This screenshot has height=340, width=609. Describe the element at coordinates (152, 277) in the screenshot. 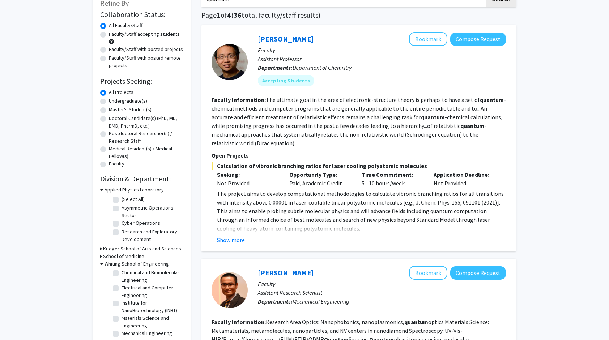

I see `label: Chemical and Biomolecular Engineering` at that location.